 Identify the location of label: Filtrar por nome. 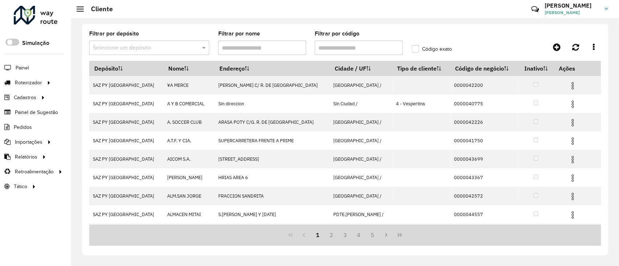
(238, 34).